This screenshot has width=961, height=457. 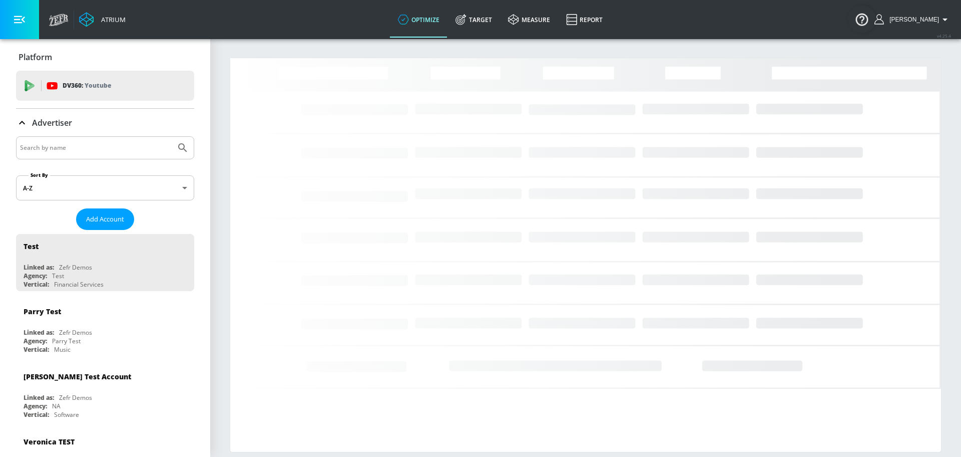 What do you see at coordinates (105, 188) in the screenshot?
I see `div: A-Z` at bounding box center [105, 188].